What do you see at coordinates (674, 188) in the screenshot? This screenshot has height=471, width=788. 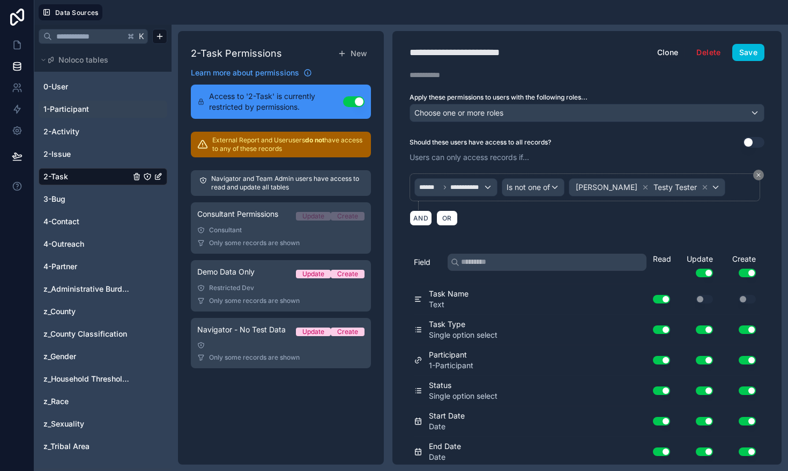 I see `span: Testy Tester` at bounding box center [674, 188].